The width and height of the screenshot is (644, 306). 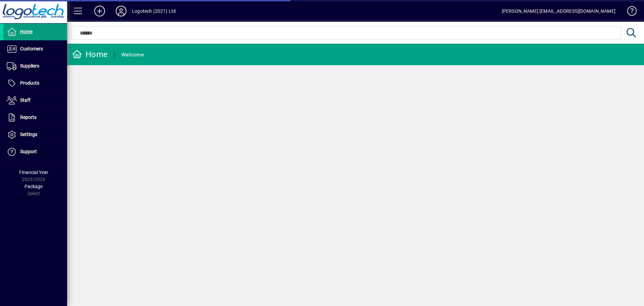 What do you see at coordinates (35, 152) in the screenshot?
I see `a: Support` at bounding box center [35, 152].